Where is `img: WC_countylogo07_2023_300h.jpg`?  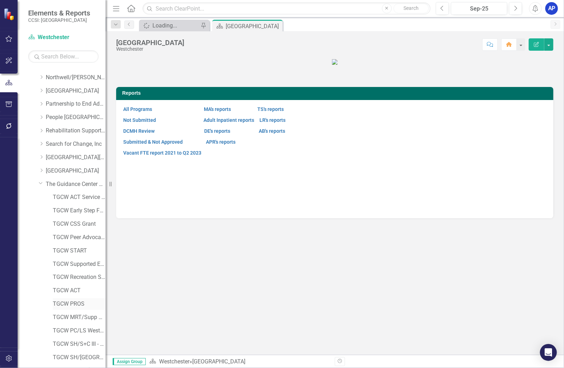 img: WC_countylogo07_2023_300h.jpg is located at coordinates (335, 62).